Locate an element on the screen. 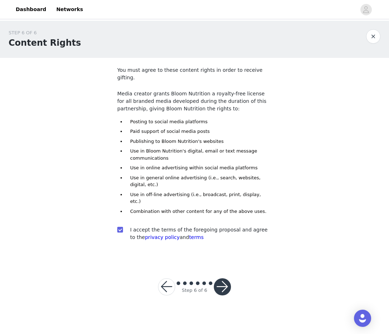  li: Use in off-line advertising (i.e., broadcast, print, display, etc.) is located at coordinates (199, 198).